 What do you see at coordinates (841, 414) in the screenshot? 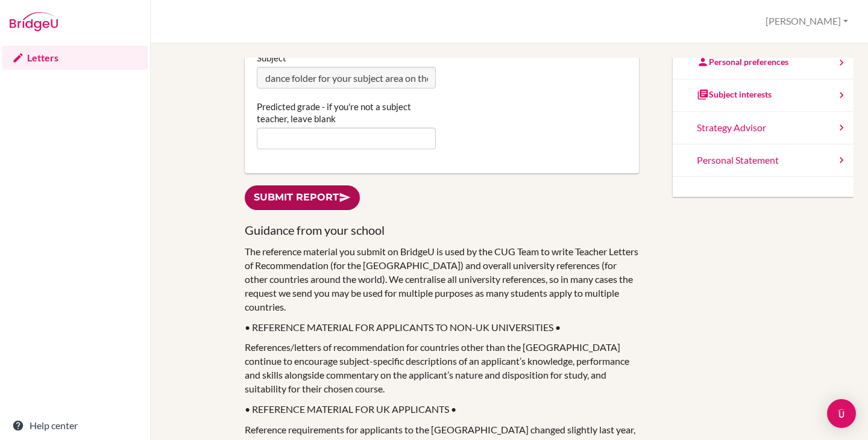
I see `div: Open Intercom Messenger` at bounding box center [841, 414].